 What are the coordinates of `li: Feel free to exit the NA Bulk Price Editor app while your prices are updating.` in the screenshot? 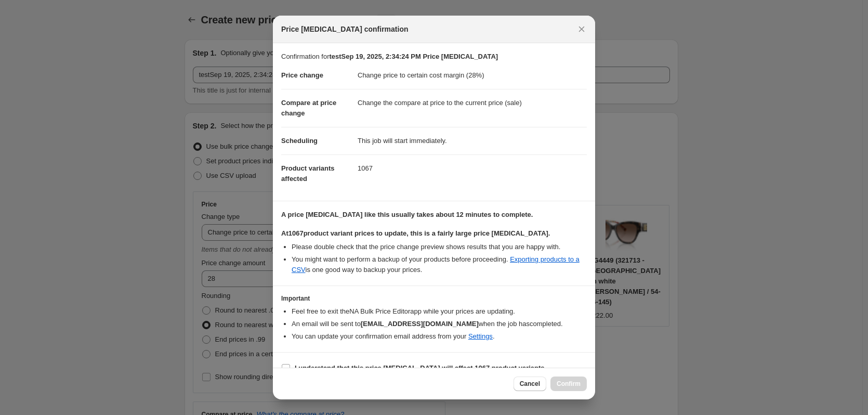 It's located at (439, 312).